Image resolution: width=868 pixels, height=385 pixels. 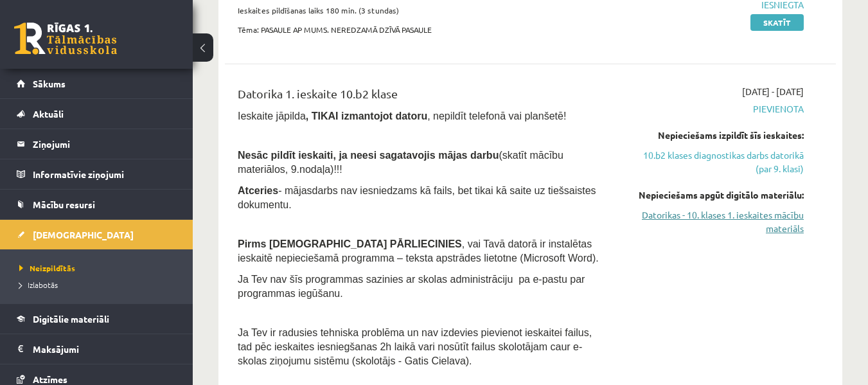 What do you see at coordinates (49, 113) in the screenshot?
I see `span: Aktuāli` at bounding box center [49, 113].